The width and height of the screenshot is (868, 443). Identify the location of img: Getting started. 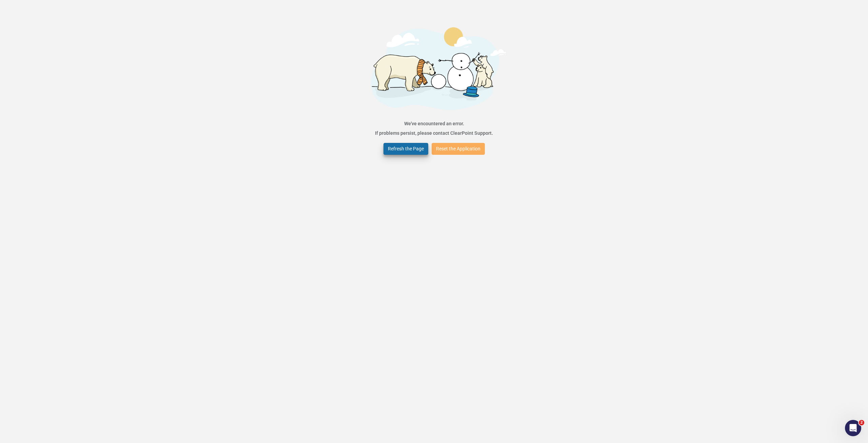
(434, 68).